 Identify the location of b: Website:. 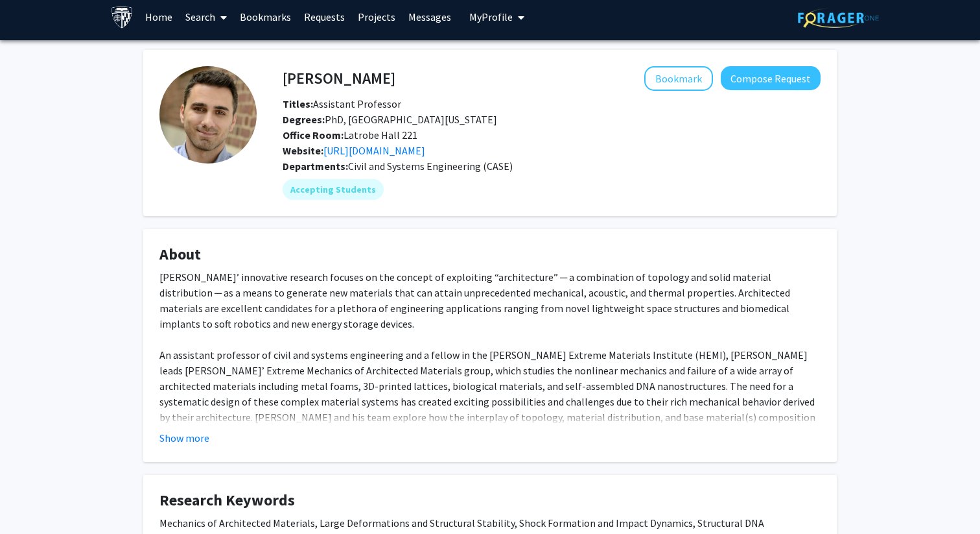
(303, 150).